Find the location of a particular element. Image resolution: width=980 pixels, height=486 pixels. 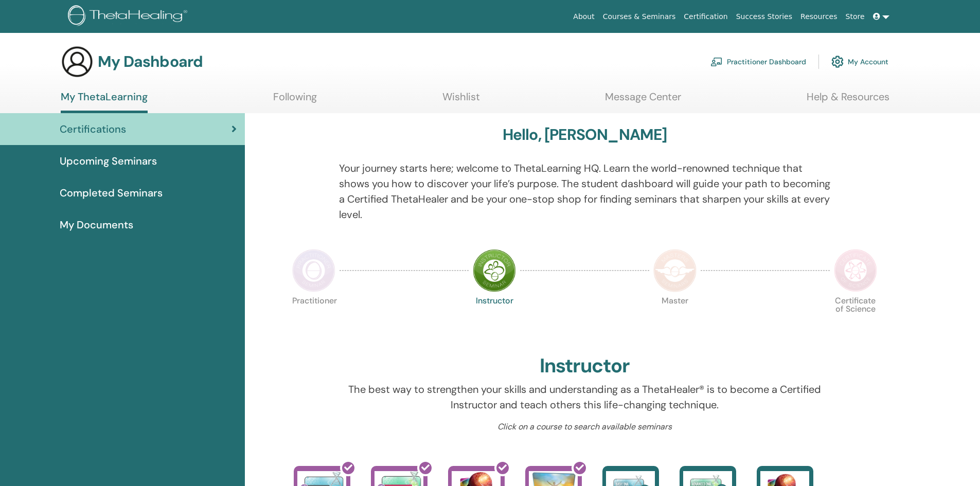

p: Instructor is located at coordinates (494, 318).